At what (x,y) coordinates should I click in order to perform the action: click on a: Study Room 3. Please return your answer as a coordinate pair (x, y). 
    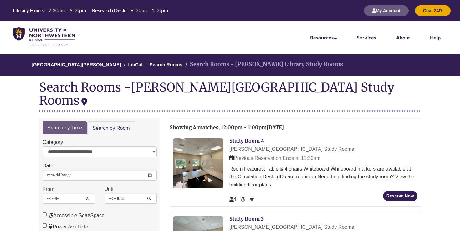
    Looking at the image, I should click on (247, 218).